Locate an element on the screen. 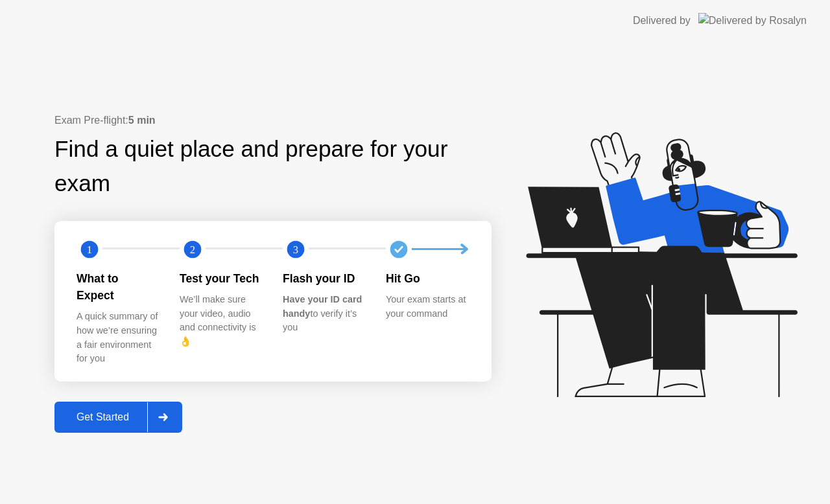 The height and width of the screenshot is (504, 830). b: 5 min is located at coordinates (142, 120).